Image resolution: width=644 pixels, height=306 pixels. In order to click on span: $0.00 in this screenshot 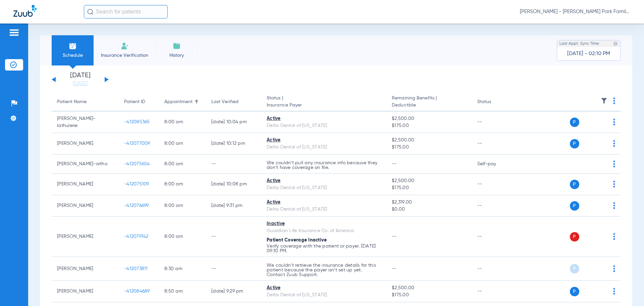, I will do `click(429, 209)`.